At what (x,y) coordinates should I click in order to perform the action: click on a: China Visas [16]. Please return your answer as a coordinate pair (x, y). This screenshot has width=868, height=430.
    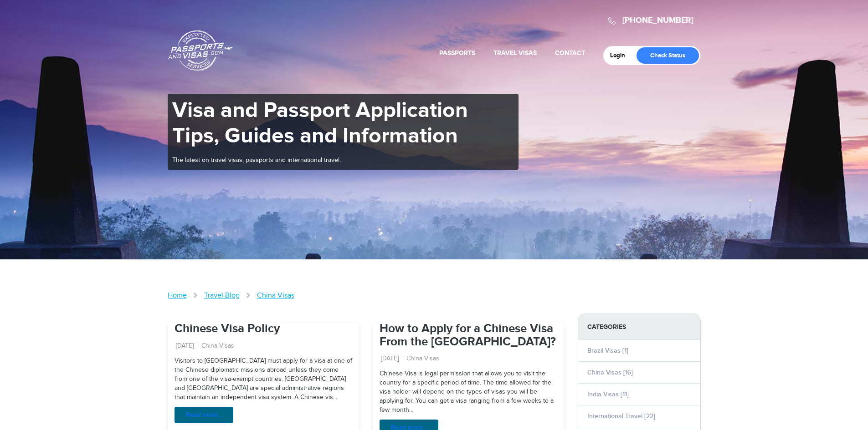
    Looking at the image, I should click on (610, 373).